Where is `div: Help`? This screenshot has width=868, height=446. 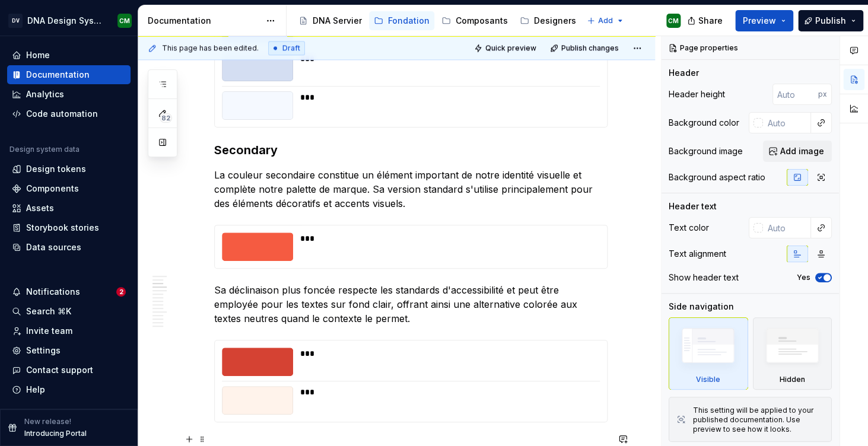 div: Help is located at coordinates (35, 389).